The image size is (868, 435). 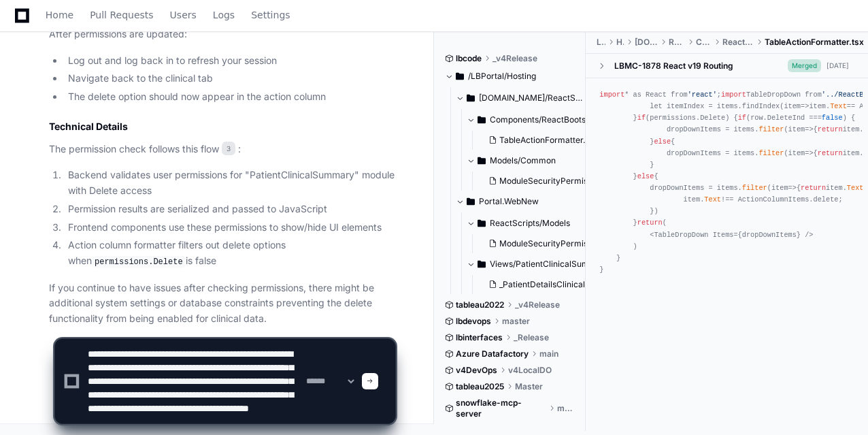 I want to click on button: /LBPortal/Hosting, so click(x=510, y=76).